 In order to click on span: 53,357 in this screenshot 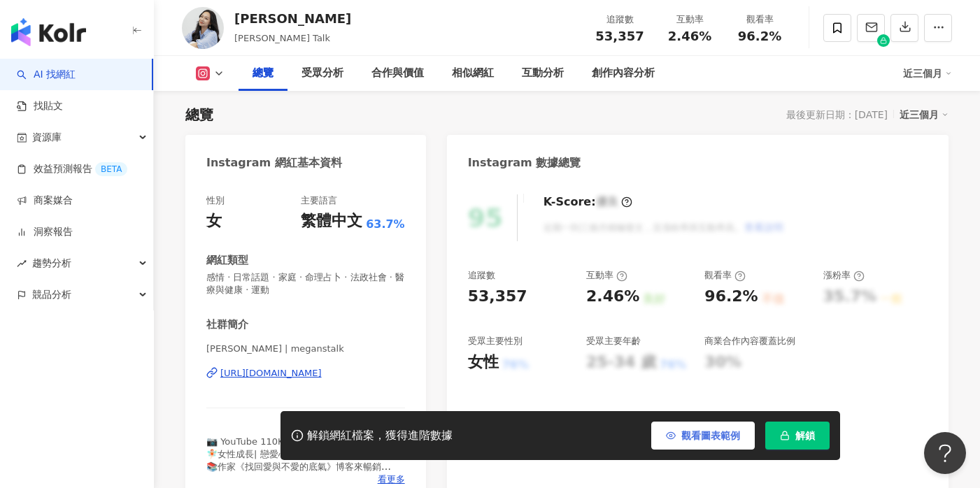, I will do `click(619, 35)`.